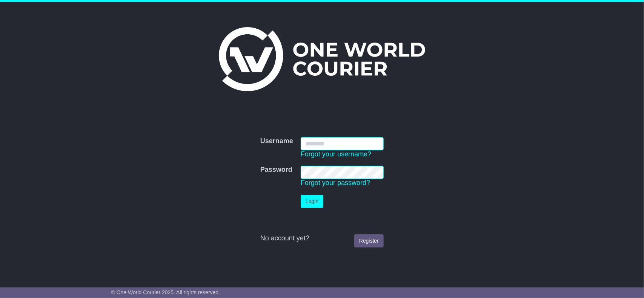 Image resolution: width=644 pixels, height=298 pixels. I want to click on a: Forgot your username?, so click(336, 154).